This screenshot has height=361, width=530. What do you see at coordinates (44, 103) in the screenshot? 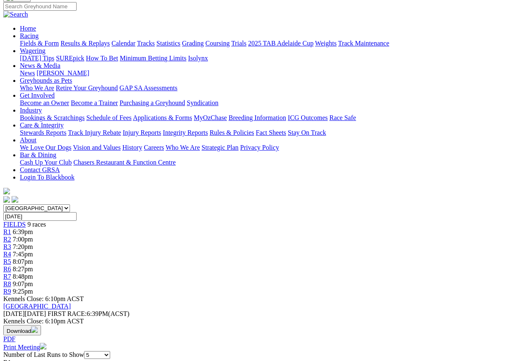
I see `a: Become an Owner` at bounding box center [44, 103].